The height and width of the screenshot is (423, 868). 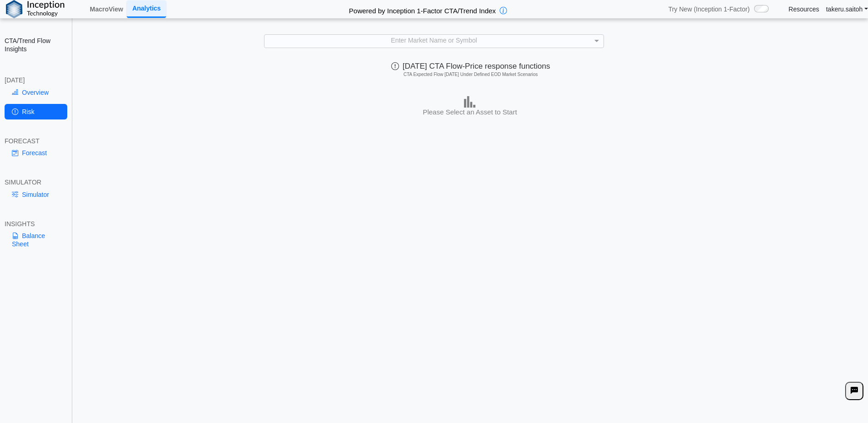 What do you see at coordinates (470, 102) in the screenshot?
I see `img: bar-chart.png` at bounding box center [470, 102].